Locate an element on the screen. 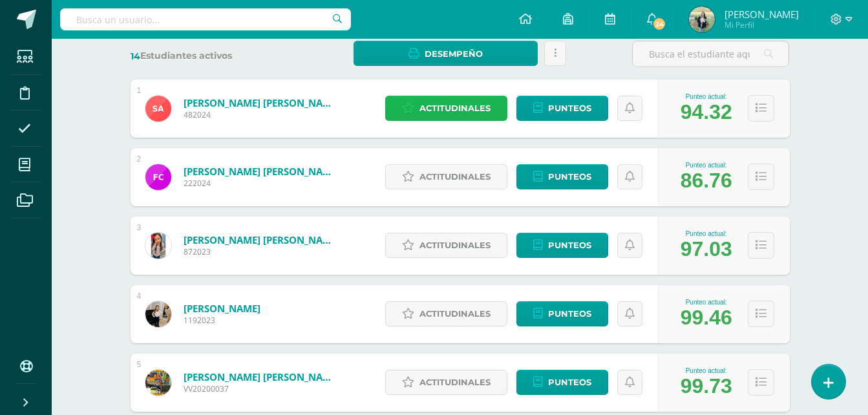  span: 222024 is located at coordinates (261, 183).